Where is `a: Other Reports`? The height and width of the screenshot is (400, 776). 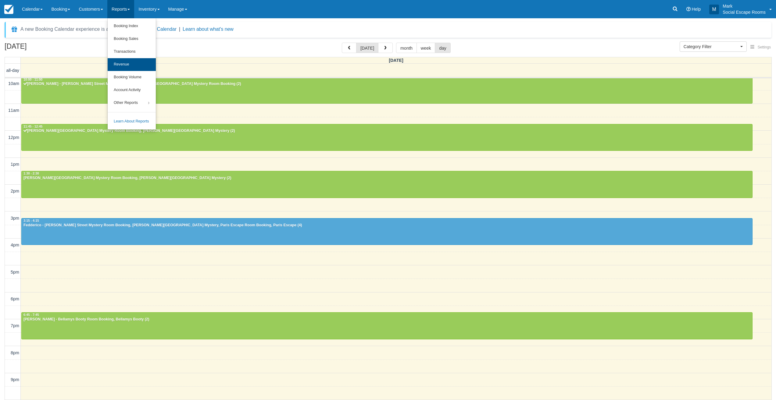 a: Other Reports is located at coordinates (132, 103).